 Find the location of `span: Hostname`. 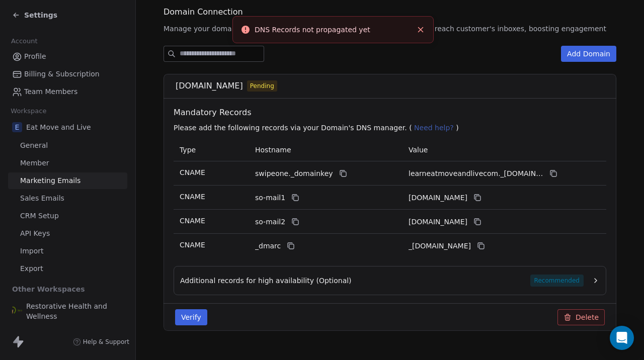

span: Hostname is located at coordinates (273, 150).